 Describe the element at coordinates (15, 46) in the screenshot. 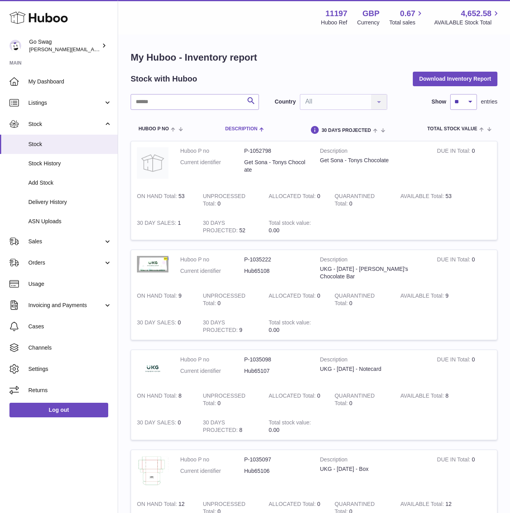

I see `img: leigh@goswag.com` at that location.